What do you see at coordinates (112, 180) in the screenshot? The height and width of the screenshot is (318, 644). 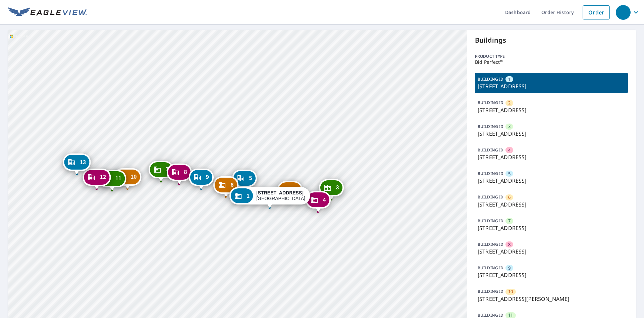 I see `div: Dropped pin, building 11, Commercial property, 11504 E Rogers Rd Longmont, CO 80501` at bounding box center [112, 180].